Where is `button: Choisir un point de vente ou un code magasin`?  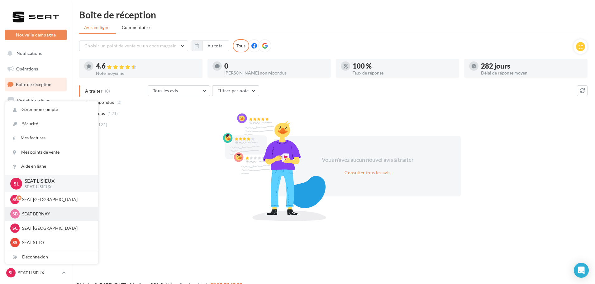 button: Choisir un point de vente ou un code magasin is located at coordinates (134, 46).